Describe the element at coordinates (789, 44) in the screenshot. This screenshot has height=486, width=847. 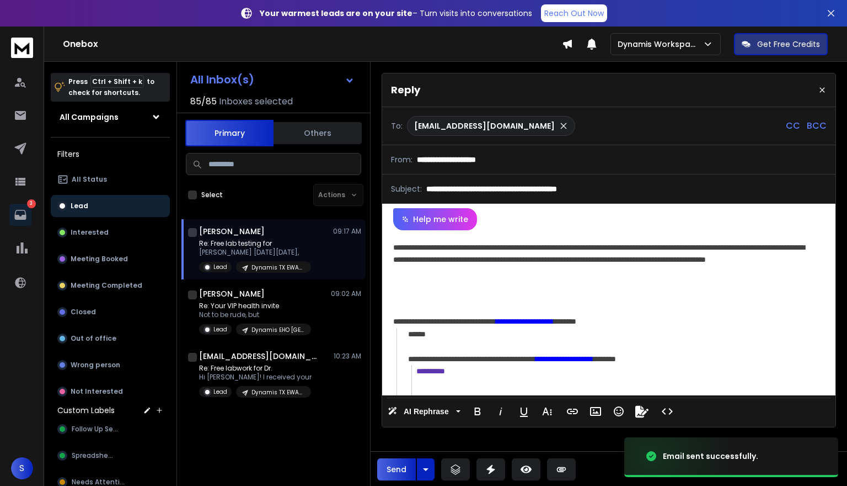
I see `p: Get Free Credits` at that location.